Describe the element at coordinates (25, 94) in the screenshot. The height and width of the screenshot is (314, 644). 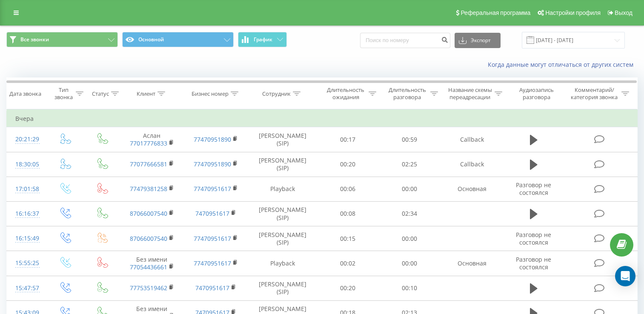
I see `div: Дата звонка` at that location.